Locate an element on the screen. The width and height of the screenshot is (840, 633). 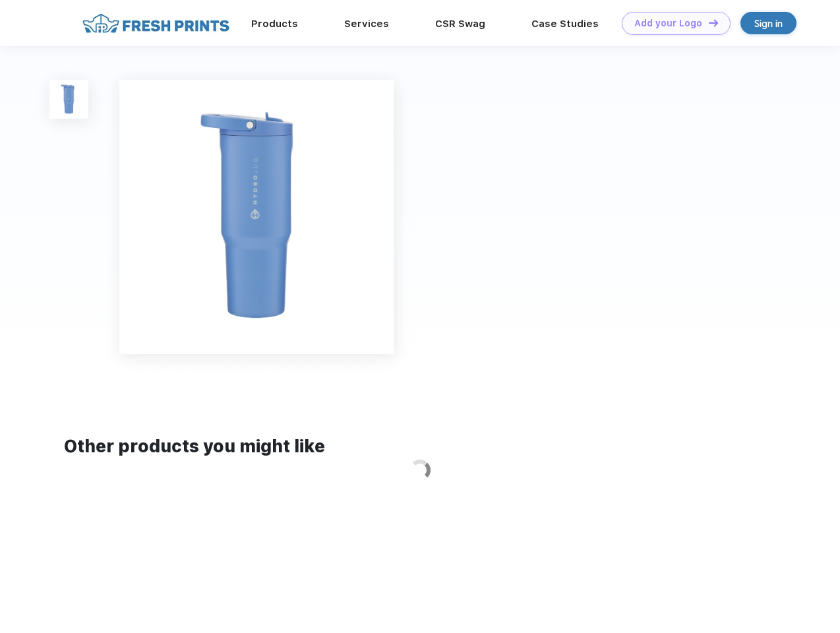
img: func=resize&h=640 is located at coordinates (256, 217).